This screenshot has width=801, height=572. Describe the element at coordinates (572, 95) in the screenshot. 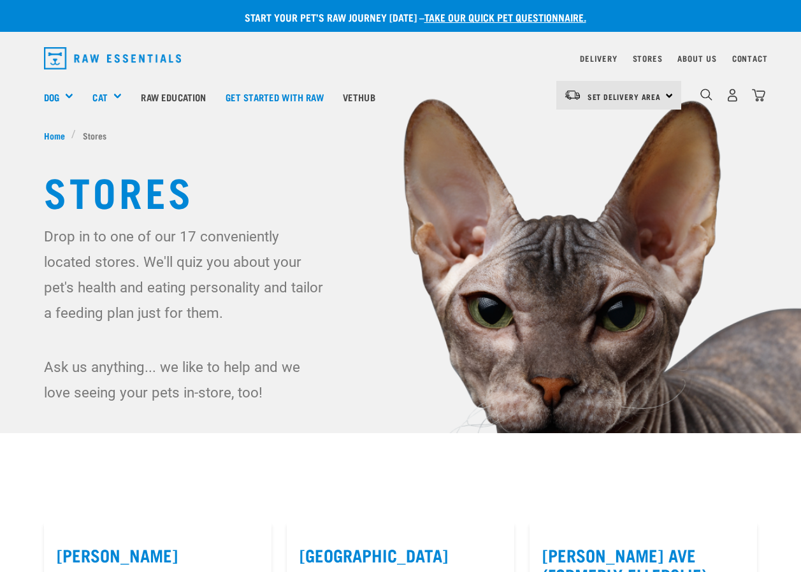

I see `img: van-moving.png` at that location.